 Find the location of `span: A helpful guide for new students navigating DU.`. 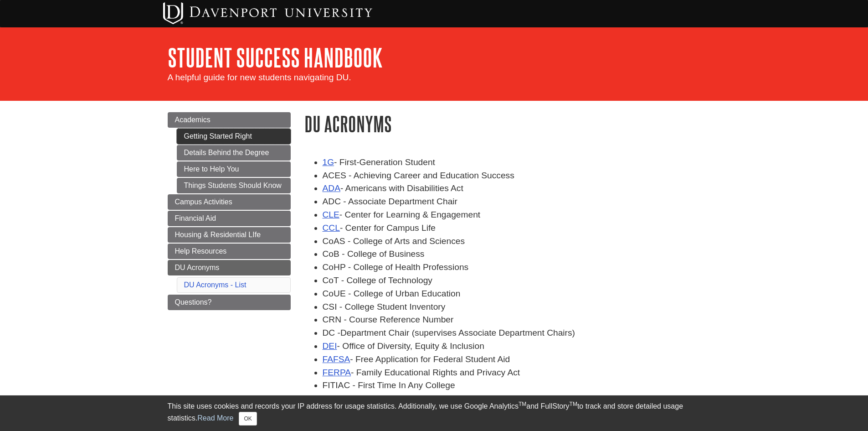

span: A helpful guide for new students navigating DU. is located at coordinates (259, 77).